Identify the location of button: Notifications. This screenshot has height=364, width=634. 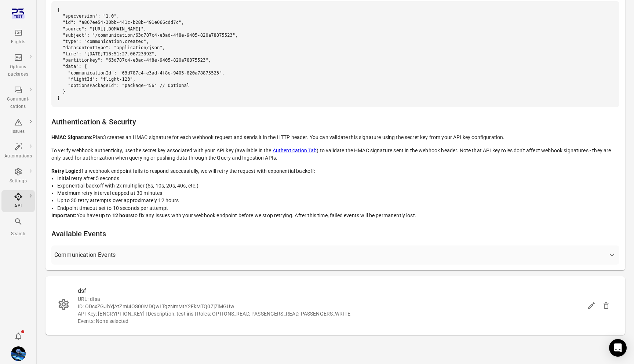
(19, 336).